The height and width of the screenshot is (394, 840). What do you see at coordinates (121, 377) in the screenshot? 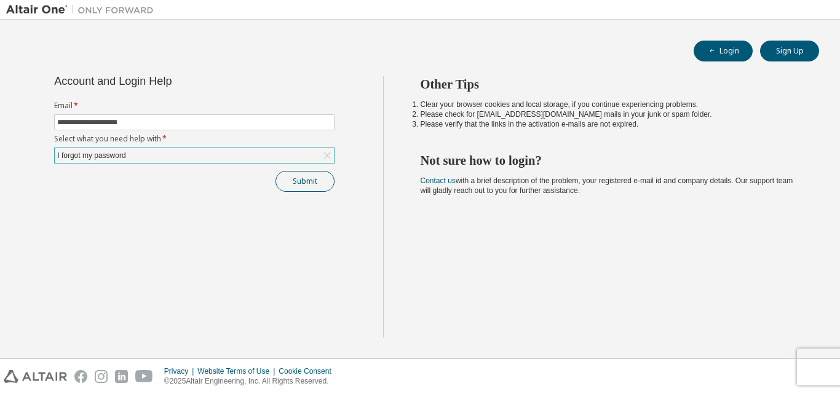
I see `img: linkedin.svg` at bounding box center [121, 377].